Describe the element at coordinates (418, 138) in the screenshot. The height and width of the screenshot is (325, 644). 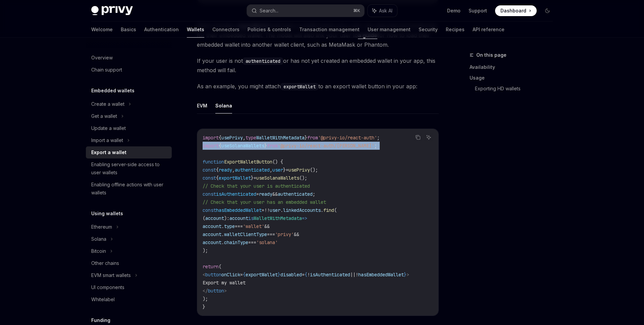
I see `button: Copy the contents from the code block` at that location.